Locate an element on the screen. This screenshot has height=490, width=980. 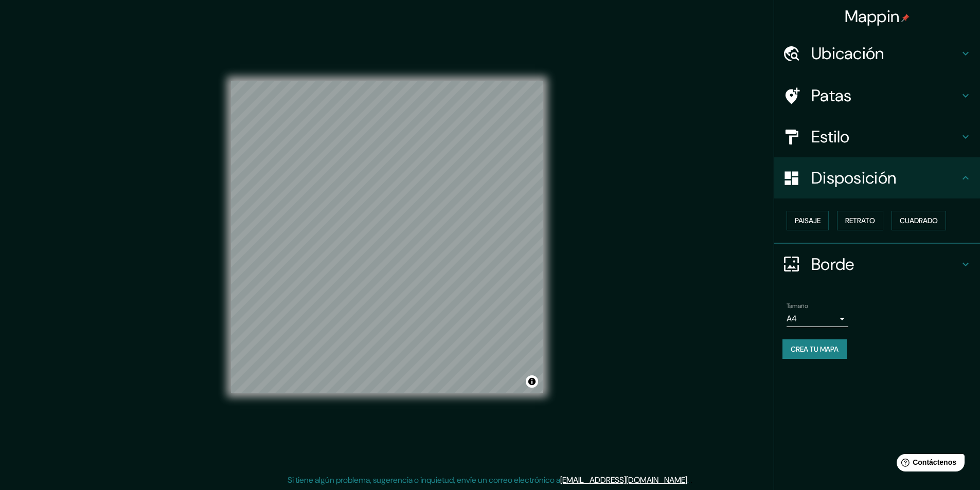
canvas: Mapa is located at coordinates (387, 237).